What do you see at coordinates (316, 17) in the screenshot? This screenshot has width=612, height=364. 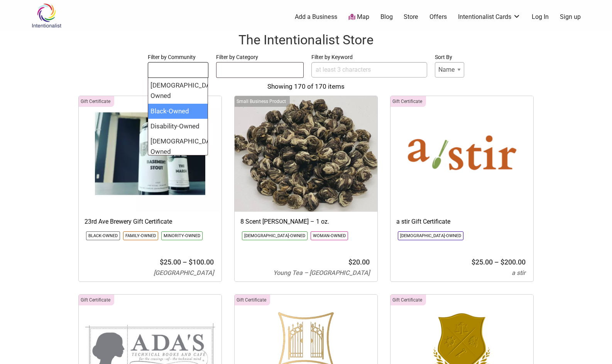 I see `a: Add a Business` at bounding box center [316, 17].